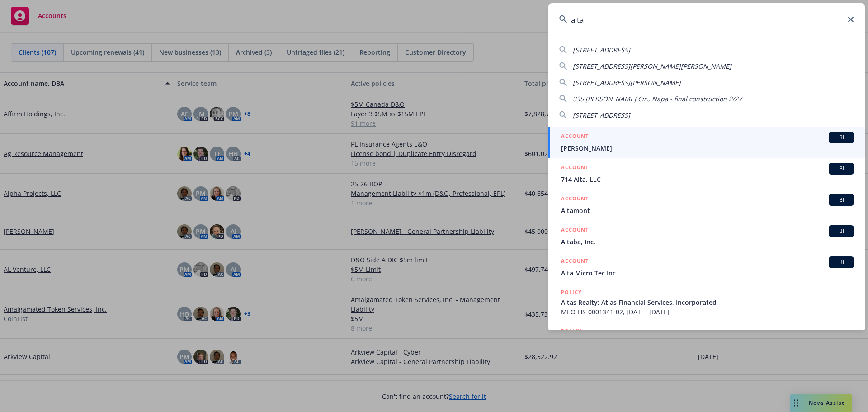 This screenshot has width=868, height=412. I want to click on span: Altamont, so click(708, 210).